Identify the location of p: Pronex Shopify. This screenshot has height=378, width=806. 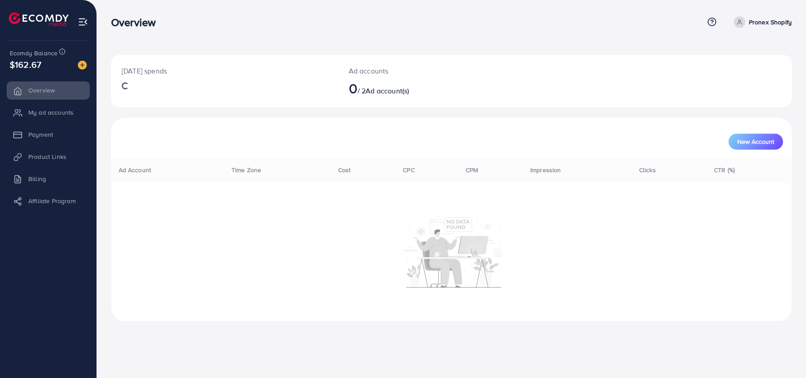
(770, 22).